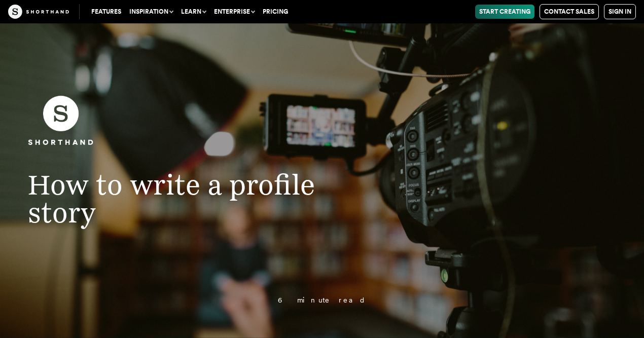 The image size is (644, 338). What do you see at coordinates (39, 12) in the screenshot?
I see `img: The Craft` at bounding box center [39, 12].